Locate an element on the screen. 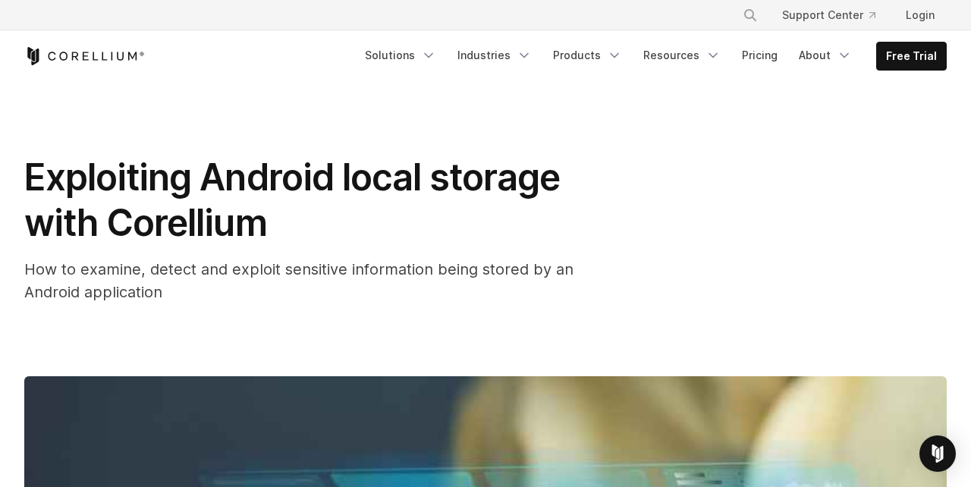  a: Free Trial is located at coordinates (911, 56).